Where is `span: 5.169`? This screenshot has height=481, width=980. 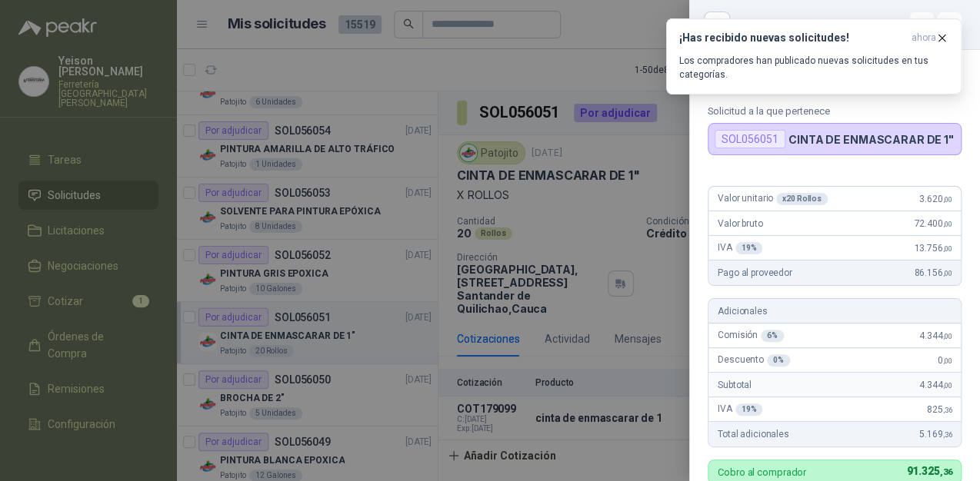 span: 5.169 is located at coordinates (935, 434).